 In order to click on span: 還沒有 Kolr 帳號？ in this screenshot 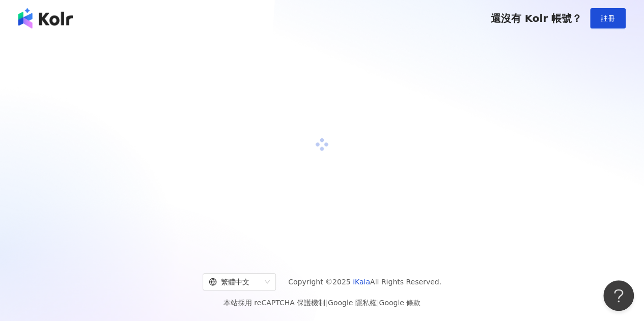, I will do `click(536, 18)`.